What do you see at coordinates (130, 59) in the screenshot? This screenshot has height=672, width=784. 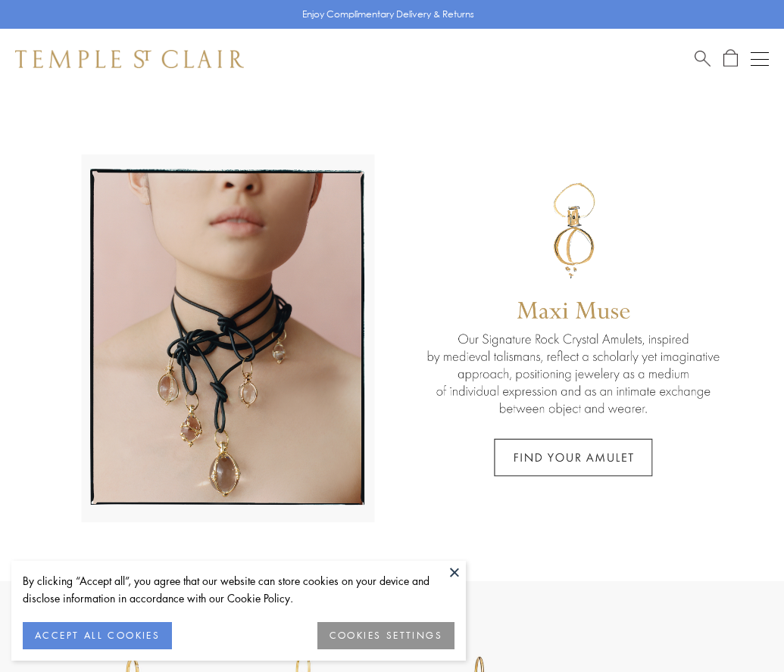 I see `img: Temple St. Clair` at bounding box center [130, 59].